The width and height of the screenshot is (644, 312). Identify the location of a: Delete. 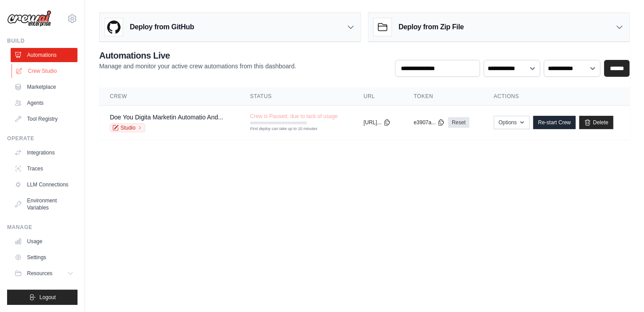
(596, 122).